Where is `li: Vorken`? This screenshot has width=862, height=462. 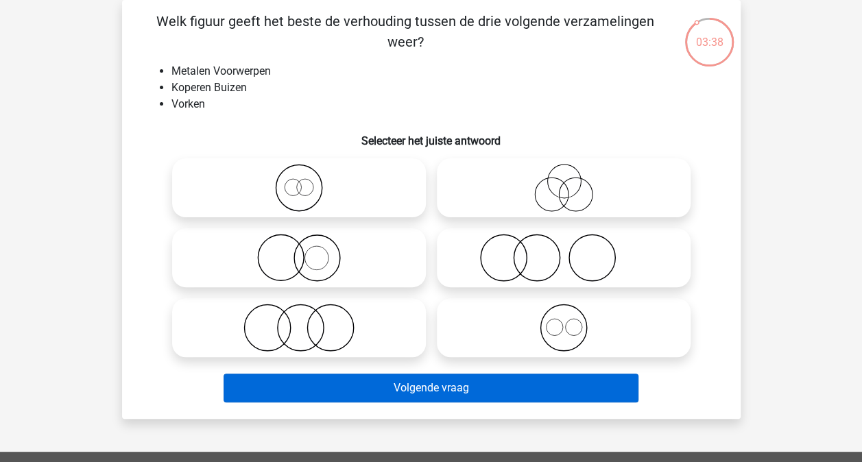
li: Vorken is located at coordinates (445, 104).